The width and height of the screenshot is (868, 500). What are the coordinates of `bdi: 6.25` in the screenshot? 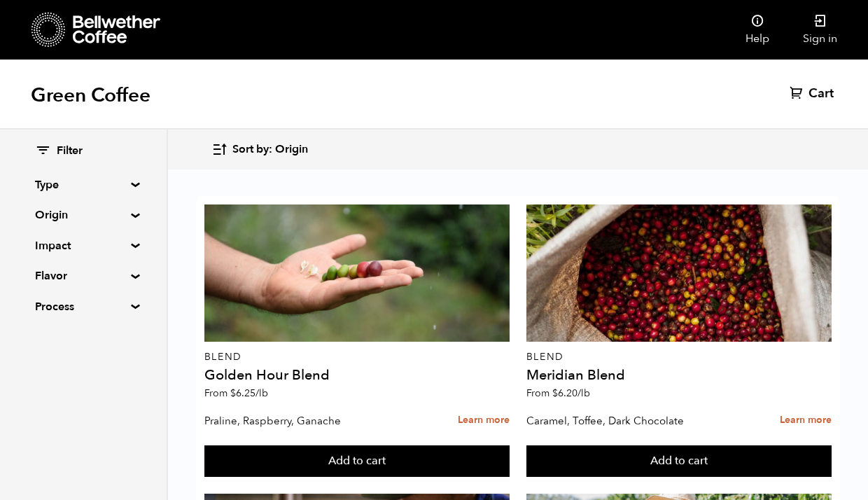 It's located at (249, 393).